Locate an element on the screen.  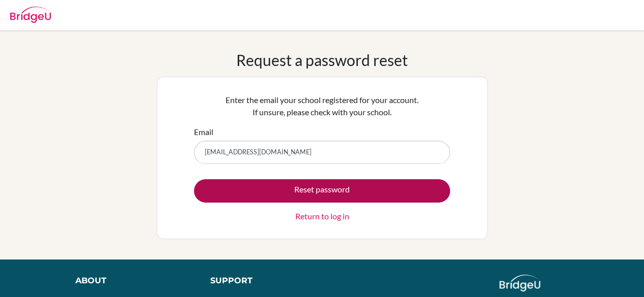
label: Email is located at coordinates (204, 132).